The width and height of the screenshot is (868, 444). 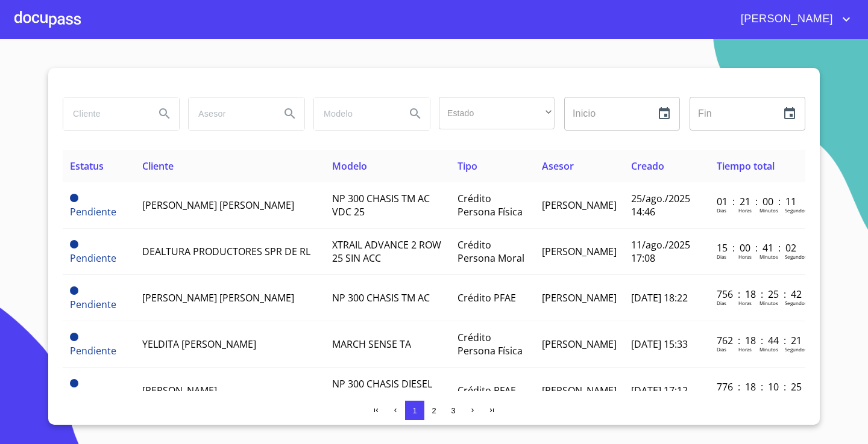 What do you see at coordinates (87, 166) in the screenshot?
I see `span: Estatus` at bounding box center [87, 166].